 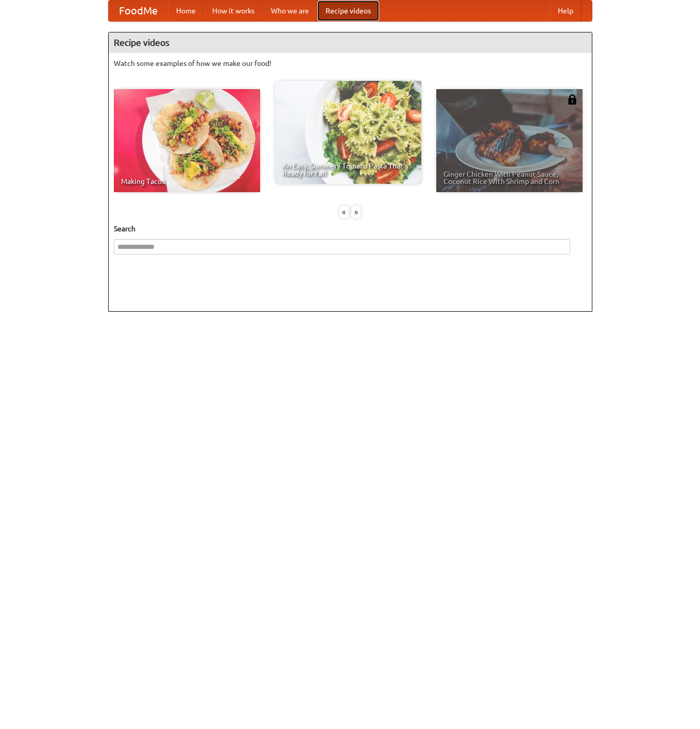 What do you see at coordinates (186, 11) in the screenshot?
I see `a: Home` at bounding box center [186, 11].